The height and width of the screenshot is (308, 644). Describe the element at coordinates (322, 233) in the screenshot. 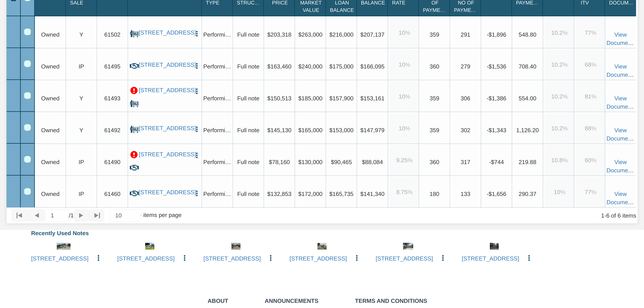

I see `div: Recently Used Notes` at that location.